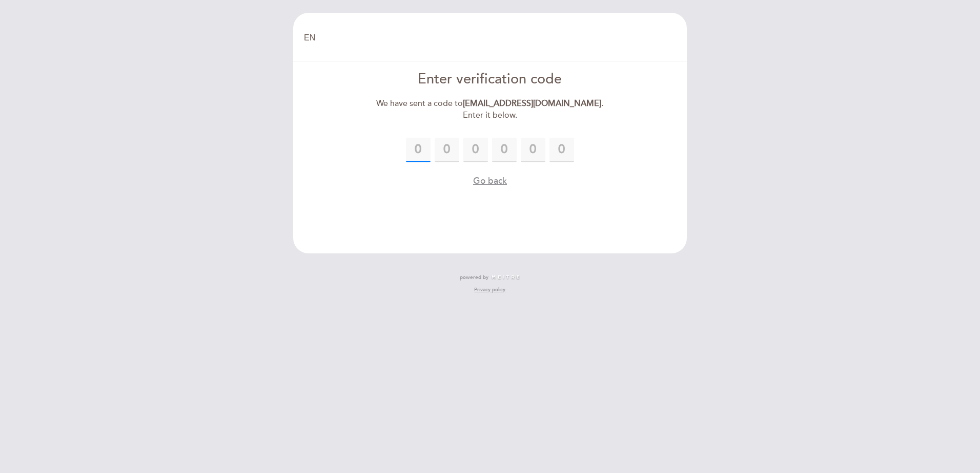 Image resolution: width=980 pixels, height=473 pixels. I want to click on div: We have sent a code to . Enter it below., so click(490, 110).